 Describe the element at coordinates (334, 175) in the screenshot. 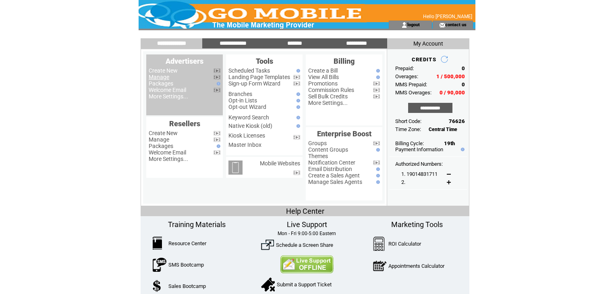

I see `a: Create a Sales Agent` at that location.